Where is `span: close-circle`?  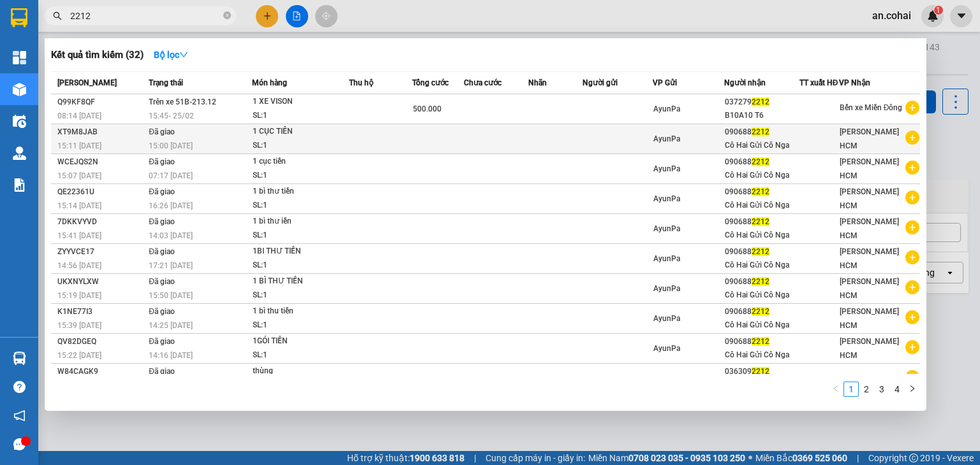
span: close-circle is located at coordinates (227, 16).